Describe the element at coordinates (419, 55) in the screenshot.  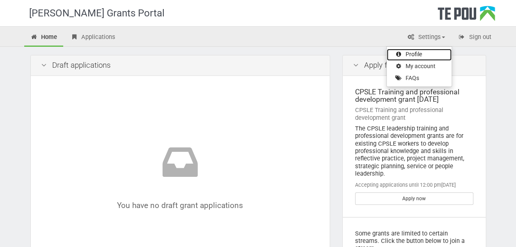
I see `a: Profile` at that location.